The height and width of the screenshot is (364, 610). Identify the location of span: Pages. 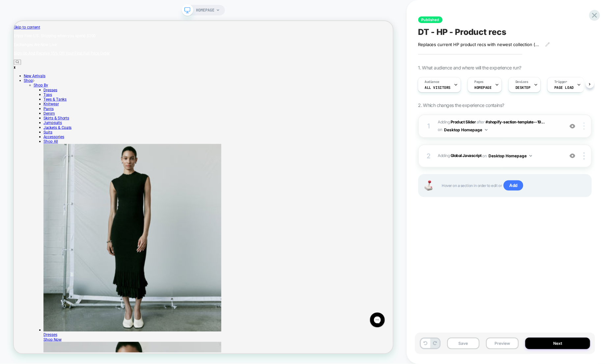
(480, 82).